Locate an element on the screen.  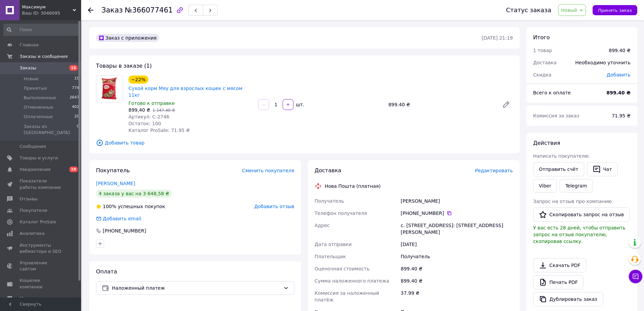
span: Получатель is located at coordinates (330, 201).